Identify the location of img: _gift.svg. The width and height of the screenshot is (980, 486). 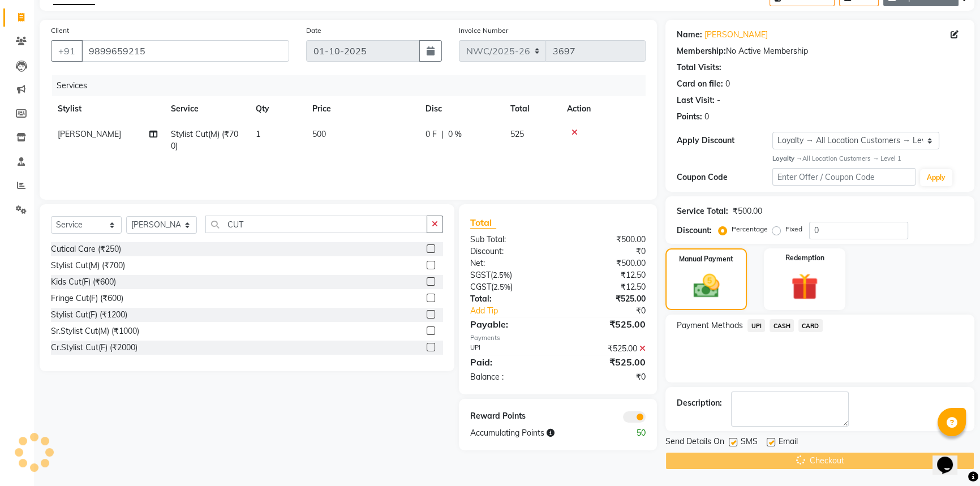
(804, 287).